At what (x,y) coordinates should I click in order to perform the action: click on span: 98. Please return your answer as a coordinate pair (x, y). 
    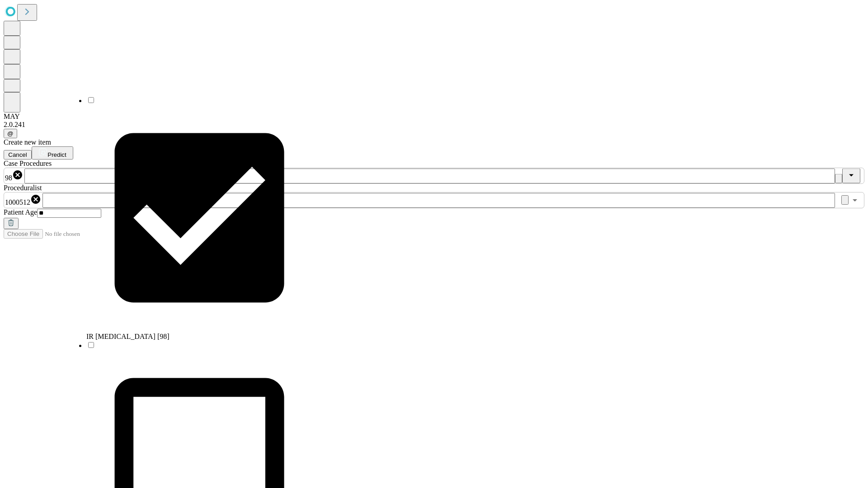
    Looking at the image, I should click on (9, 177).